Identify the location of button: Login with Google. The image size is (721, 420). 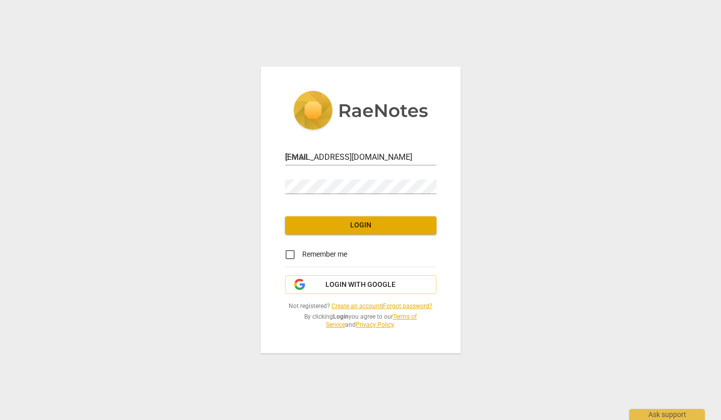
(361, 285).